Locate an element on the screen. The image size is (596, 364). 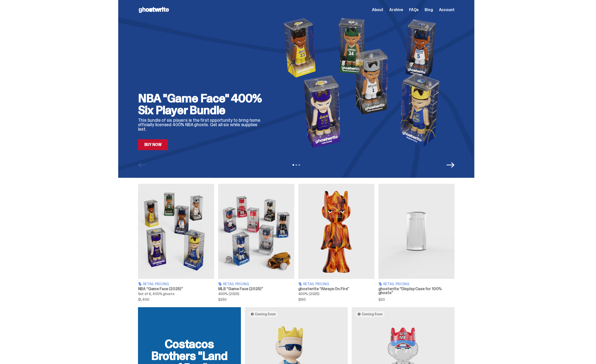
h3: NBA “Game Face (2025)” is located at coordinates (176, 289).